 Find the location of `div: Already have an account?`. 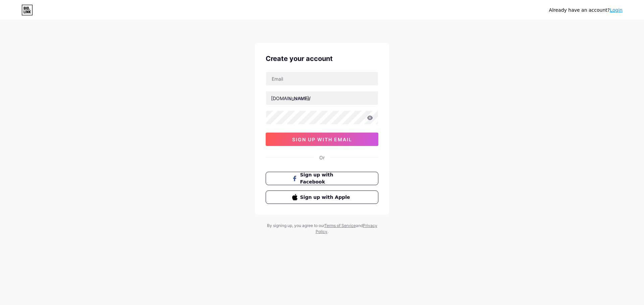

div: Already have an account? is located at coordinates (586, 10).